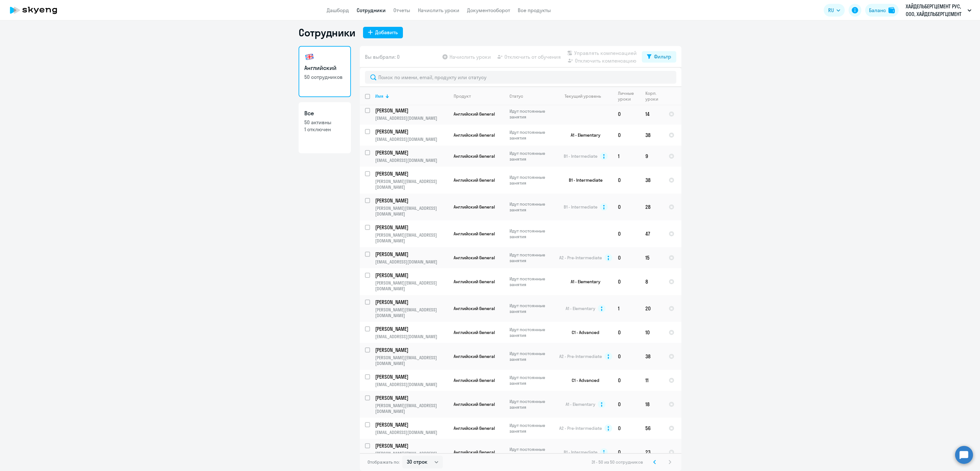 The height and width of the screenshot is (471, 980). Describe the element at coordinates (325, 71) in the screenshot. I see `a: Английский50 сотрудников` at that location.